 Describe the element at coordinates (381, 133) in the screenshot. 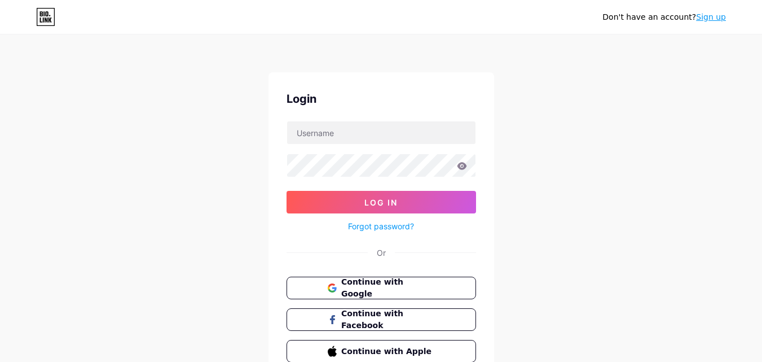

I see `input: Username` at that location.